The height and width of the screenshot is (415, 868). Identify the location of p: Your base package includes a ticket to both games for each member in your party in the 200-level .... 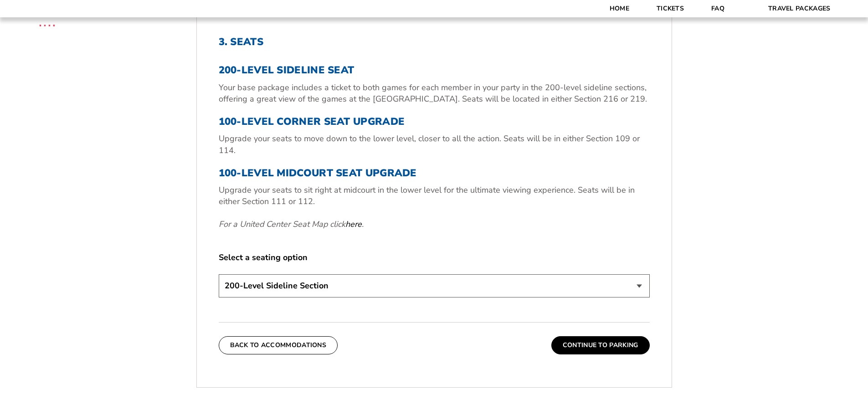
(434, 94).